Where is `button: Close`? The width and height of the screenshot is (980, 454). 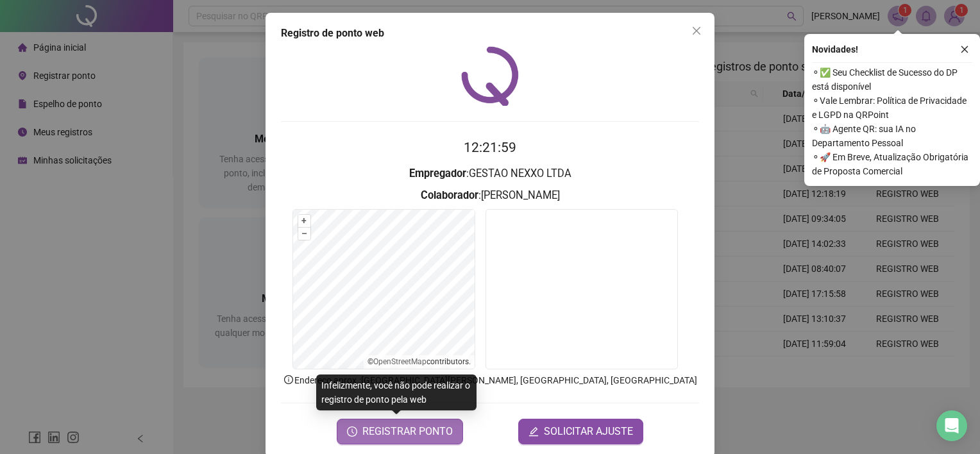
button: Close is located at coordinates (696, 31).